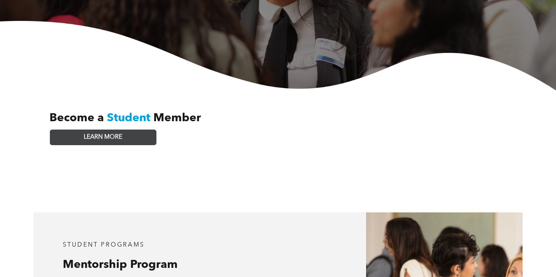  I want to click on span: LEARN MORE, so click(103, 137).